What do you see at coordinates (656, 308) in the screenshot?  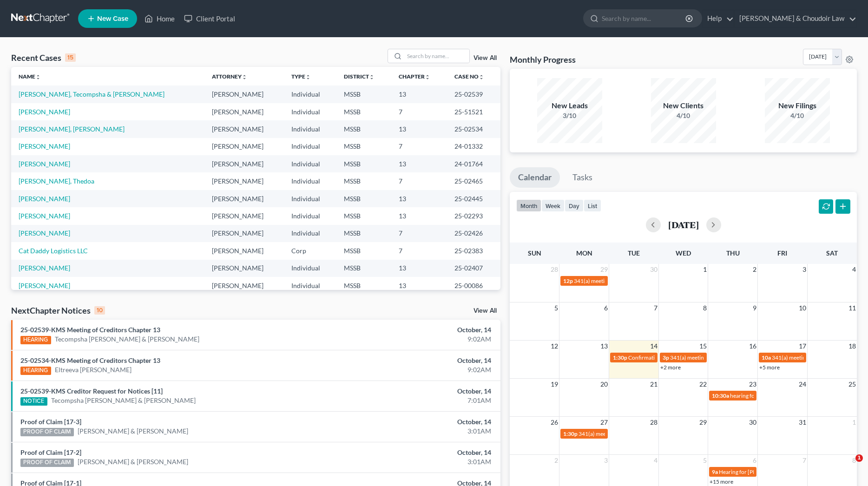 I see `span: 7` at bounding box center [656, 308].